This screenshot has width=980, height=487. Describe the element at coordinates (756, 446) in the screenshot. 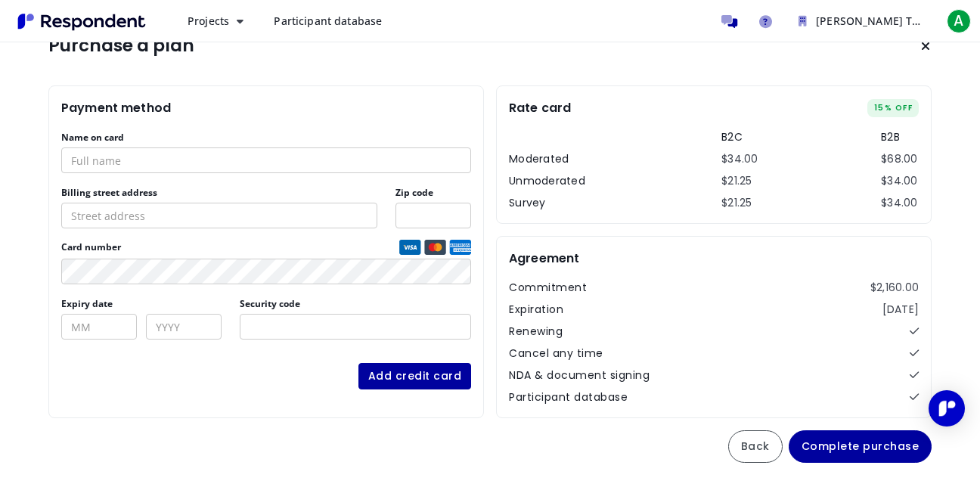

I see `button: Back` at that location.